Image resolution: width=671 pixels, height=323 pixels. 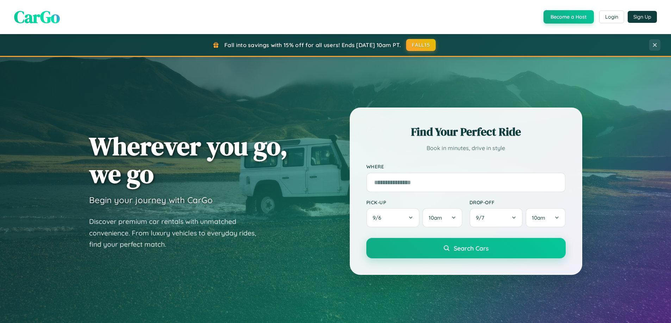 What do you see at coordinates (466, 132) in the screenshot?
I see `h2: Find Your Perfect Ride` at bounding box center [466, 132].